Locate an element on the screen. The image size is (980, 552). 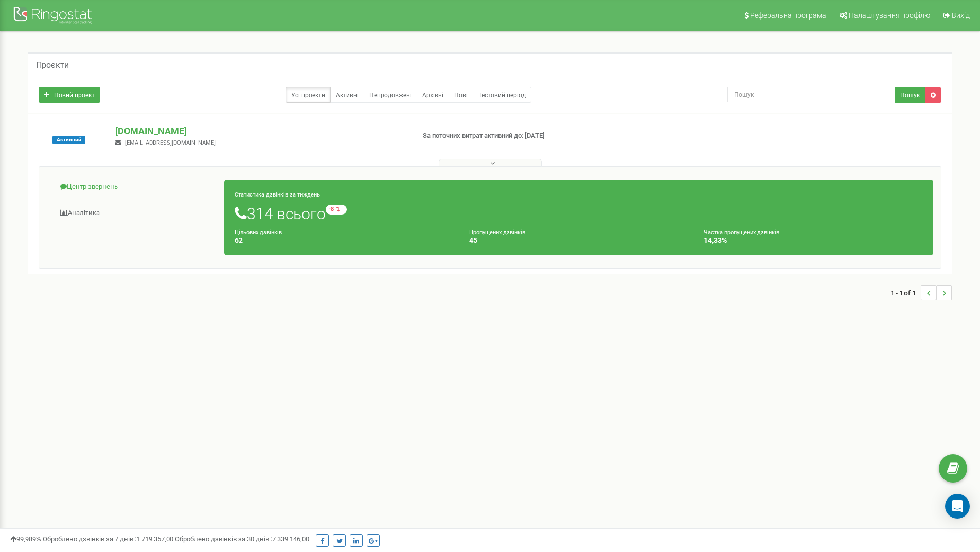
a: Нові is located at coordinates (461, 94).